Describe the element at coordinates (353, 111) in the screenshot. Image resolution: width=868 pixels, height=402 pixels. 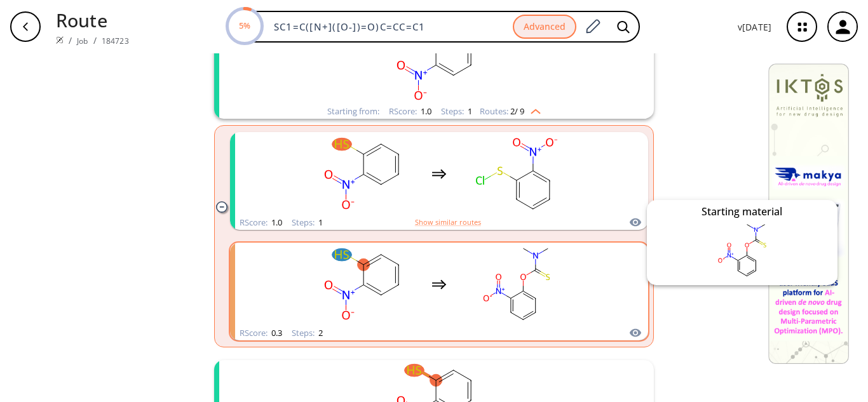
I see `div: Starting from:` at that location.